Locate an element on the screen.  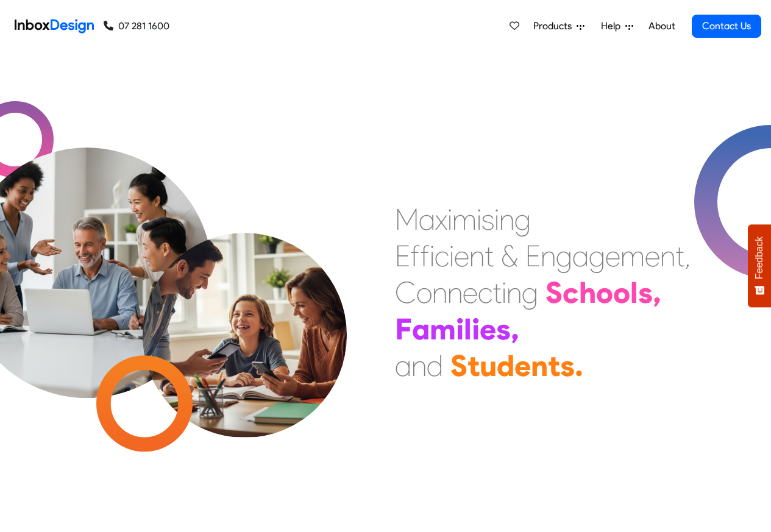
div: u is located at coordinates (489, 365).